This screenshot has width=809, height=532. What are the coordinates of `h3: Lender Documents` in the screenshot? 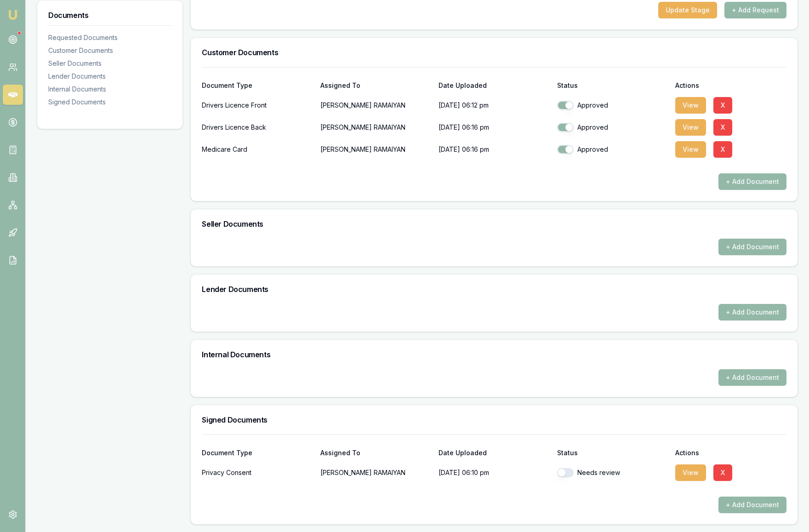 It's located at (494, 289).